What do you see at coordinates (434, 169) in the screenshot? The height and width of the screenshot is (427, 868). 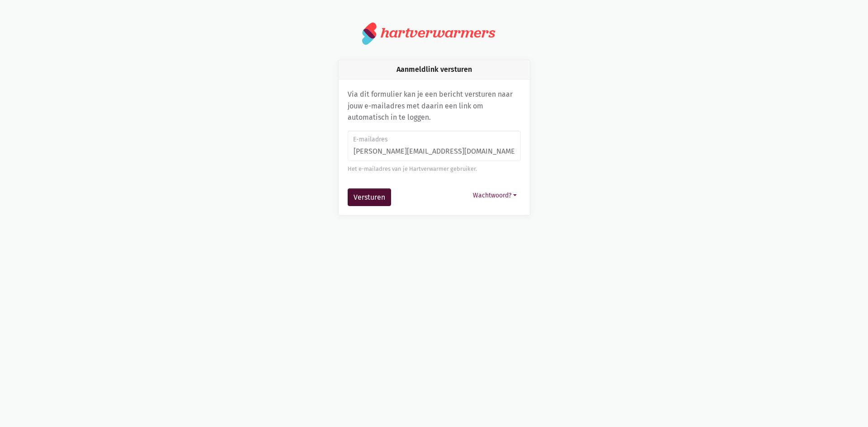 I see `form: Aanmeldlink versturen` at bounding box center [434, 169].